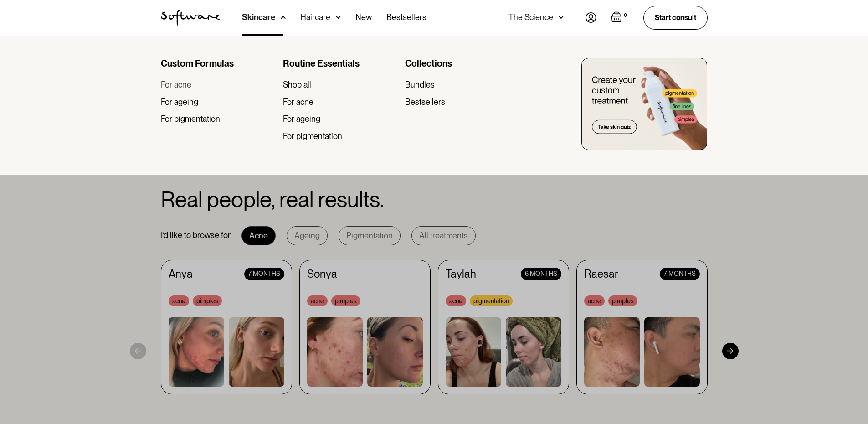  What do you see at coordinates (462, 63) in the screenshot?
I see `div: Collections` at bounding box center [462, 63].